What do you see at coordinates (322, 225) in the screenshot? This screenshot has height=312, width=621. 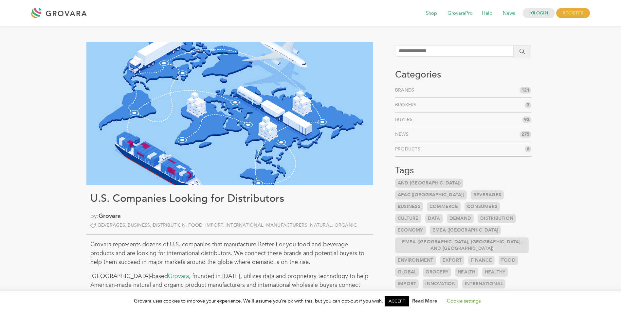 I see `a: Natural` at bounding box center [322, 225].